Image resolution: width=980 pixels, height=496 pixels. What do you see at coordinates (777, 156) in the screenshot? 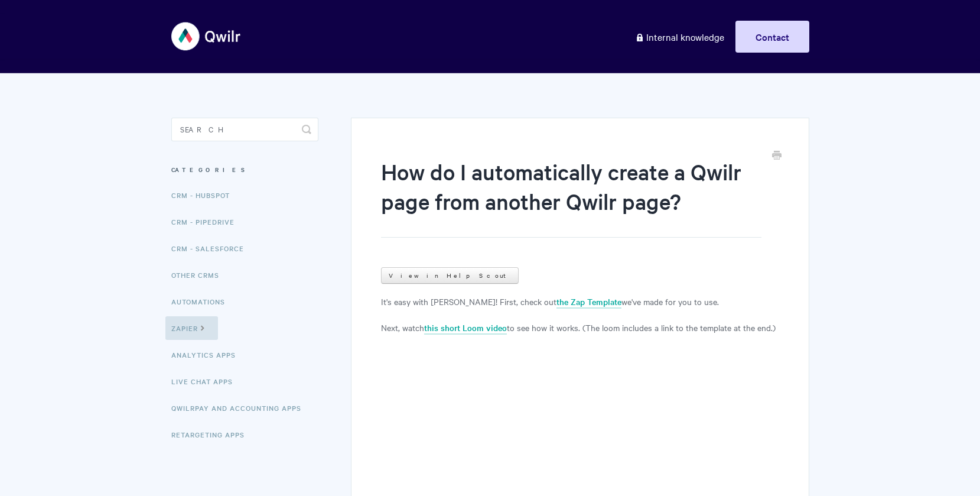
I see `a: Print this Article` at bounding box center [777, 156].